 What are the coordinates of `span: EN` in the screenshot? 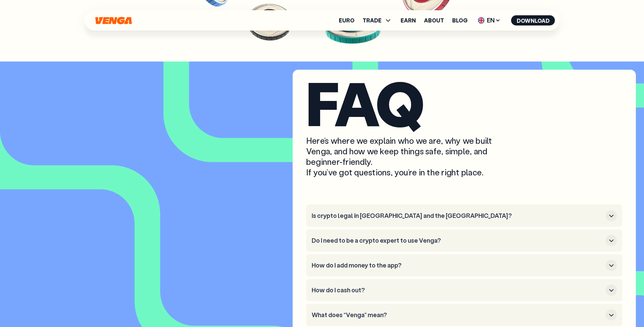 It's located at (489, 20).